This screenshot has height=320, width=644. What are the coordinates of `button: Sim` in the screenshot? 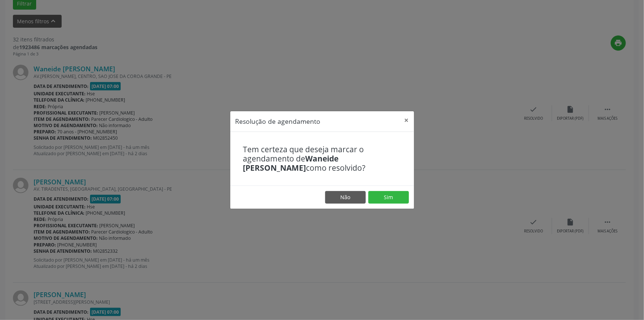 It's located at (389, 197).